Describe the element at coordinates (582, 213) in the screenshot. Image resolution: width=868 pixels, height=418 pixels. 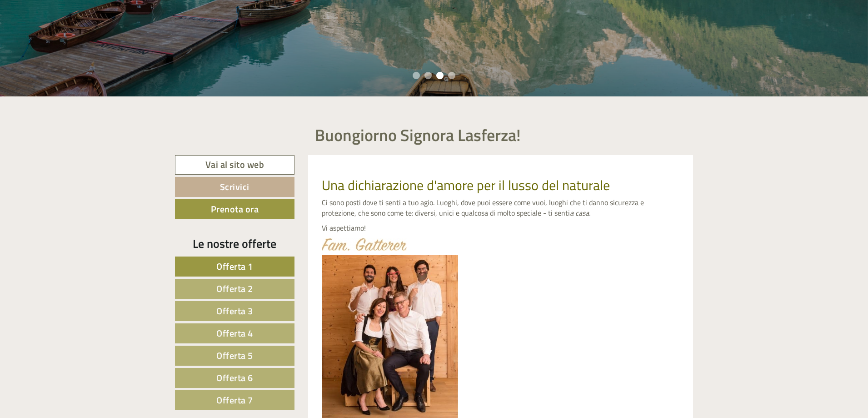
I see `em: casa` at that location.